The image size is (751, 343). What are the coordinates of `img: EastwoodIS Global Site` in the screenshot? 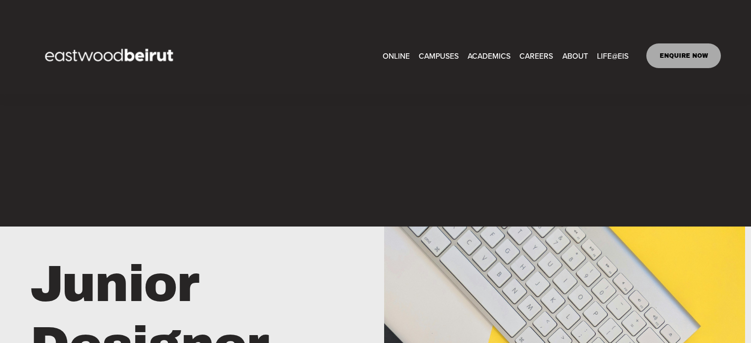 It's located at (111, 56).